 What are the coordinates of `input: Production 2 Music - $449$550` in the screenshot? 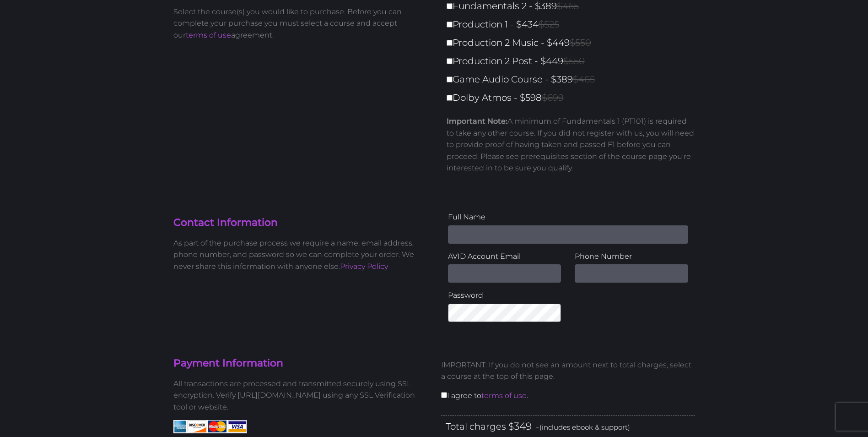 It's located at (449, 42).